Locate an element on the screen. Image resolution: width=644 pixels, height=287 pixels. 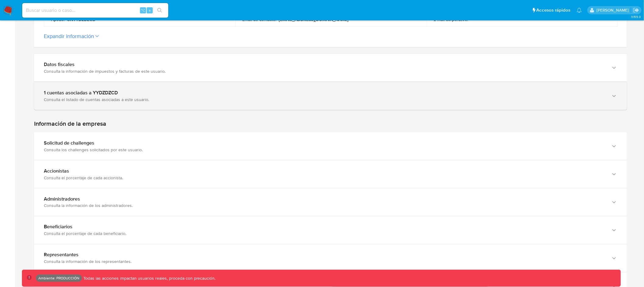
p: Ambiente: PRODUCCIÓN is located at coordinates (59, 278).